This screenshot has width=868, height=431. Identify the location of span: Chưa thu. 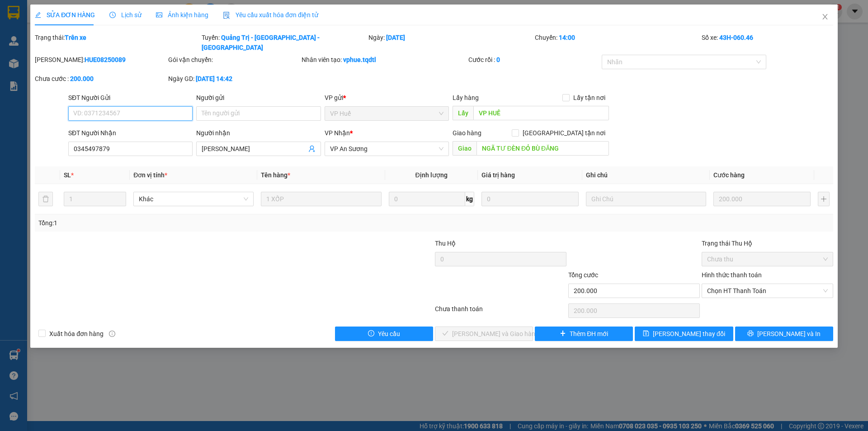
(767, 259).